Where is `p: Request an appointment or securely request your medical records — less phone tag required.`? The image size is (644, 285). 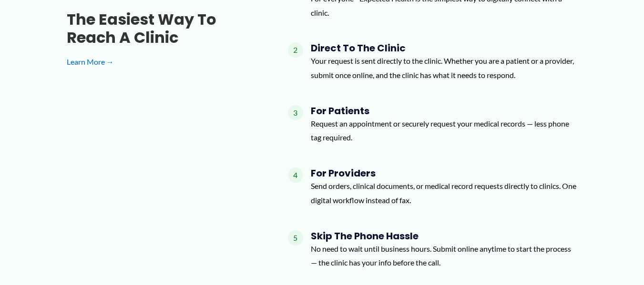 p: Request an appointment or securely request your medical records — less phone tag required. is located at coordinates (444, 131).